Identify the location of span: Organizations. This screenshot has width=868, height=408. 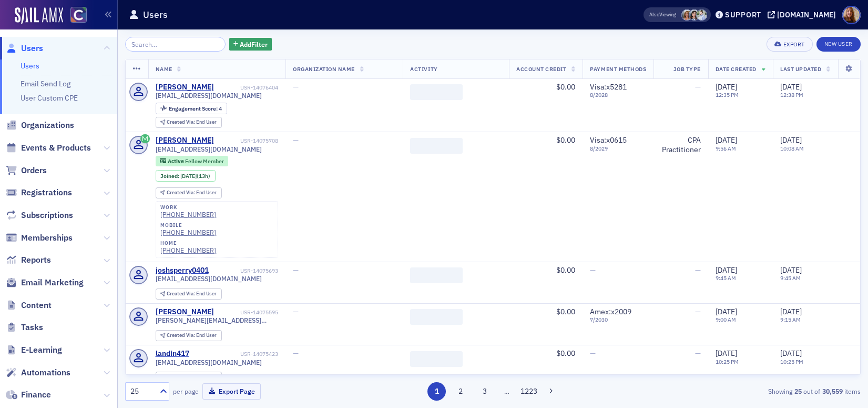
(47, 125).